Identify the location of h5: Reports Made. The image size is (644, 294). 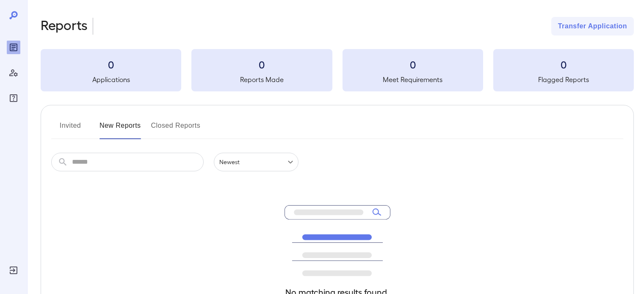
(262, 79).